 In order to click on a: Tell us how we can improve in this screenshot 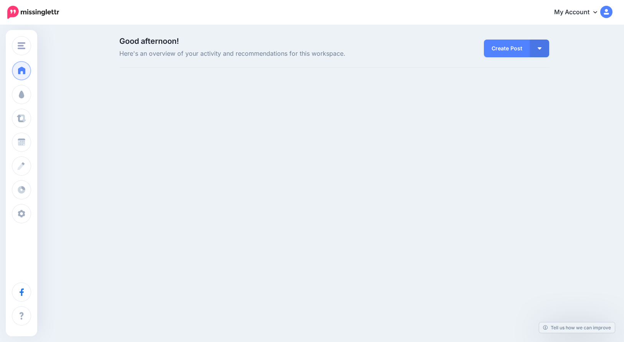, I will do `click(577, 327)`.